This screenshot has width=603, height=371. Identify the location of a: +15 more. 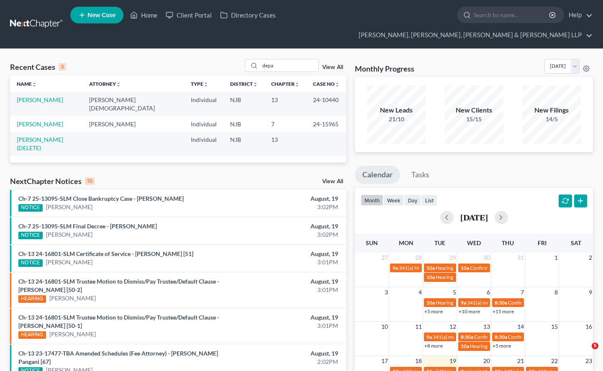
(503, 311).